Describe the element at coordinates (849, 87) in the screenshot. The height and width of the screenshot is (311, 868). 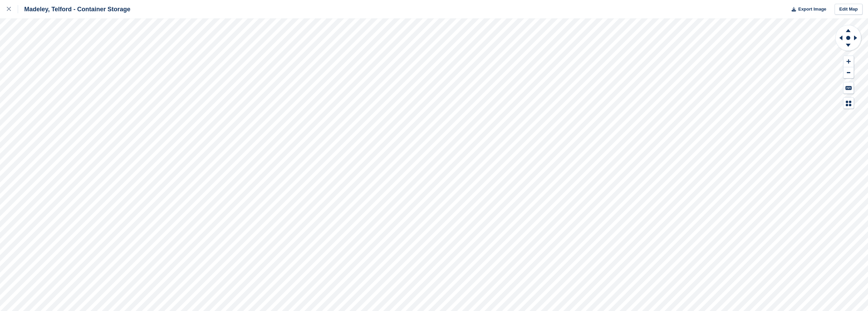
I see `button: Keyboard Shortcuts` at that location.